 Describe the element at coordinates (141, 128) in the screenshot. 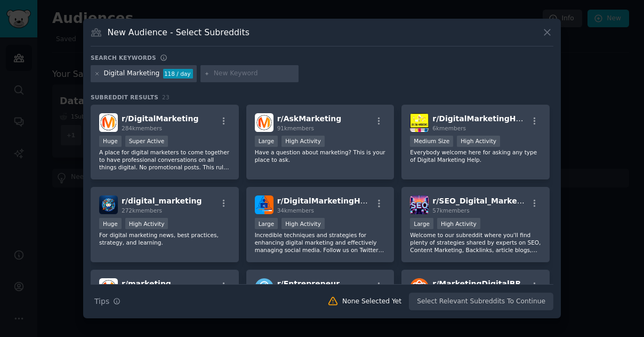

I see `span: 284k members` at that location.